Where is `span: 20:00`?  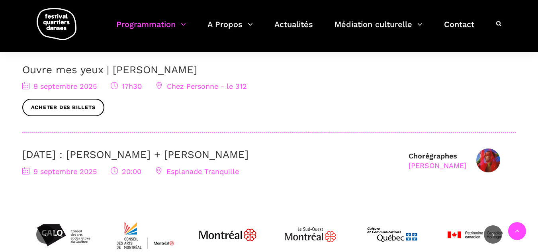
span: 20:00 is located at coordinates (126, 171).